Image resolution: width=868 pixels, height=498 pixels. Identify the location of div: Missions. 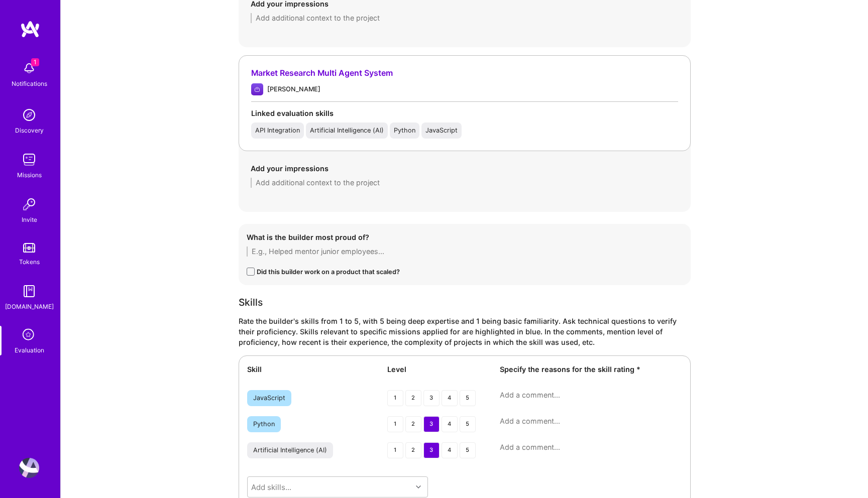
(29, 175).